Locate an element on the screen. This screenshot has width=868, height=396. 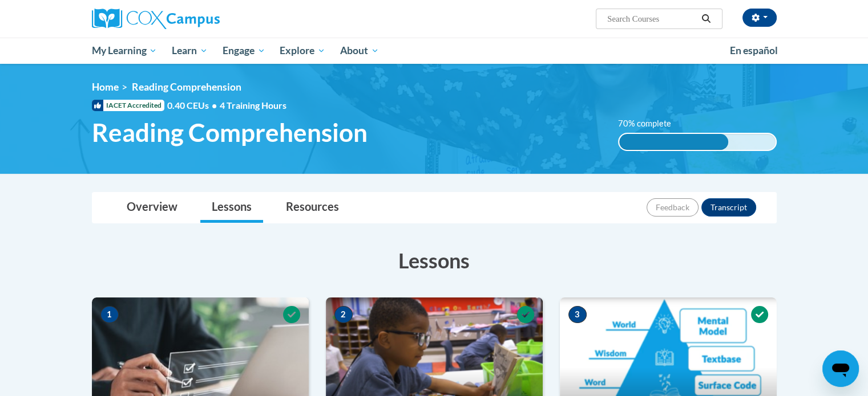
input: Search Courses is located at coordinates (652, 19).